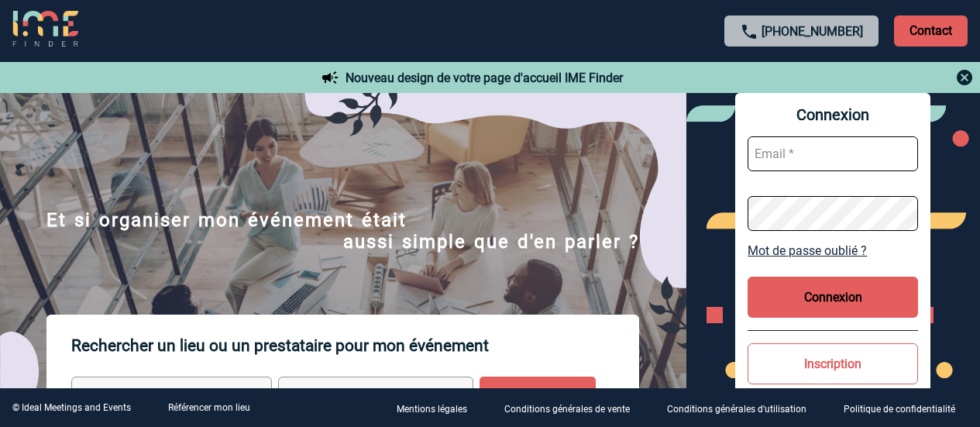 The height and width of the screenshot is (427, 980). Describe the element at coordinates (833, 297) in the screenshot. I see `button: Connexion` at that location.